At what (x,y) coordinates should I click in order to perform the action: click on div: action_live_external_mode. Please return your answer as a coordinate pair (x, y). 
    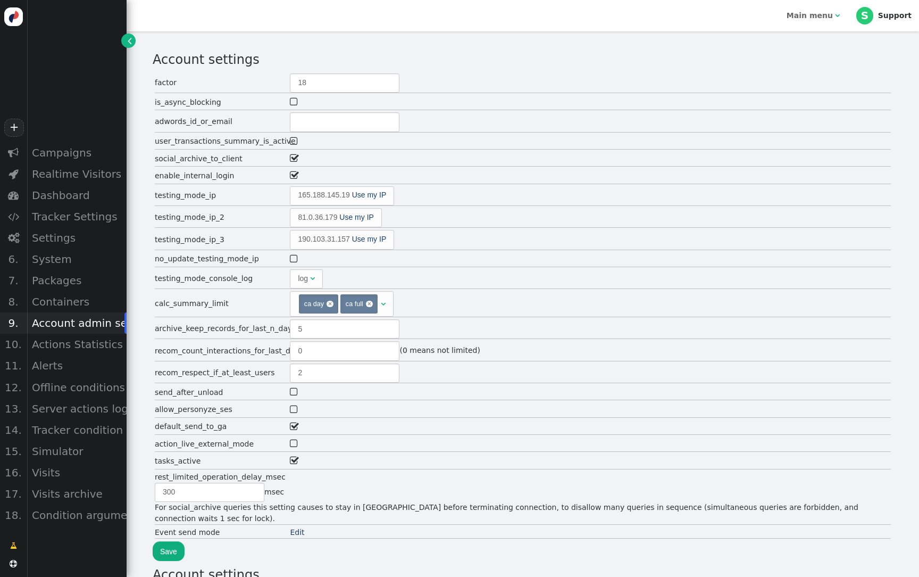
    Looking at the image, I should click on (221, 444).